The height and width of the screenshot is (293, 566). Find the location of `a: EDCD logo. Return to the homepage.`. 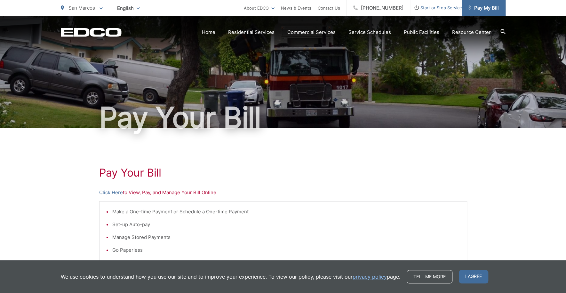

a: EDCD logo. Return to the homepage. is located at coordinates (91, 32).